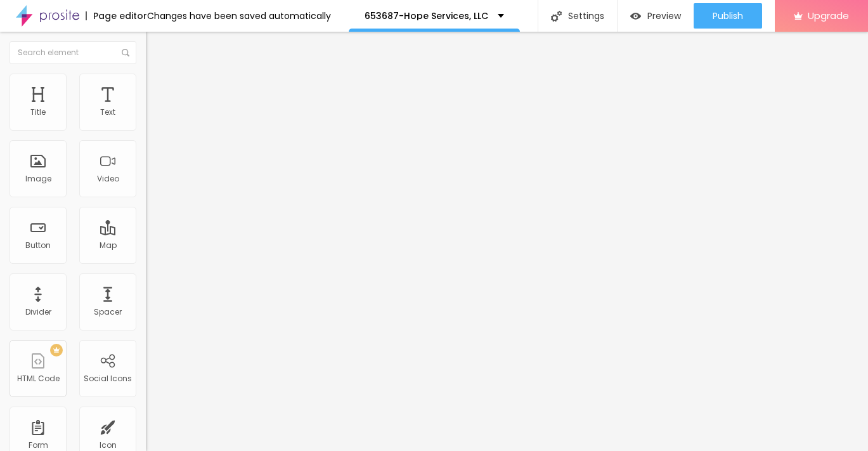 This screenshot has height=451, width=868. What do you see at coordinates (728, 16) in the screenshot?
I see `span: Publish` at bounding box center [728, 16].